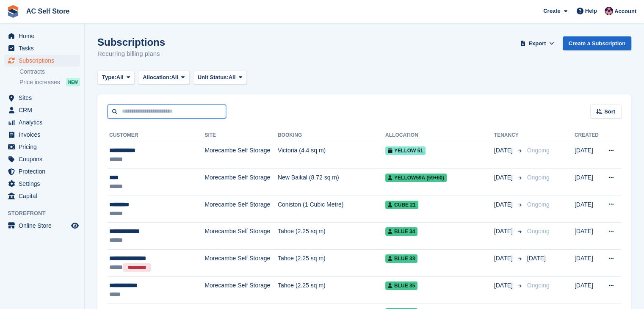 This screenshot has width=644, height=309. Describe the element at coordinates (13, 11) in the screenshot. I see `img: stora-icon-8386f47178a22dfd0bd8f6a31ec36ba5ce8667c1dd55bd0f319d3a0aa187defe.svg` at that location.